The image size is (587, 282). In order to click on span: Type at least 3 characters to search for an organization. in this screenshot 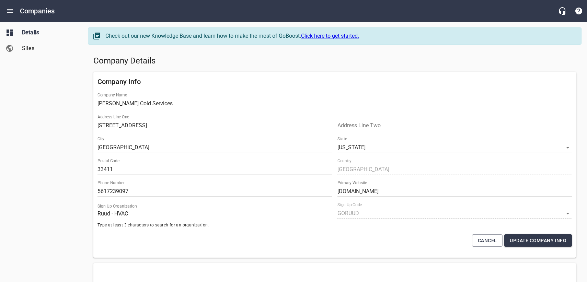, I will do `click(215, 226)`.